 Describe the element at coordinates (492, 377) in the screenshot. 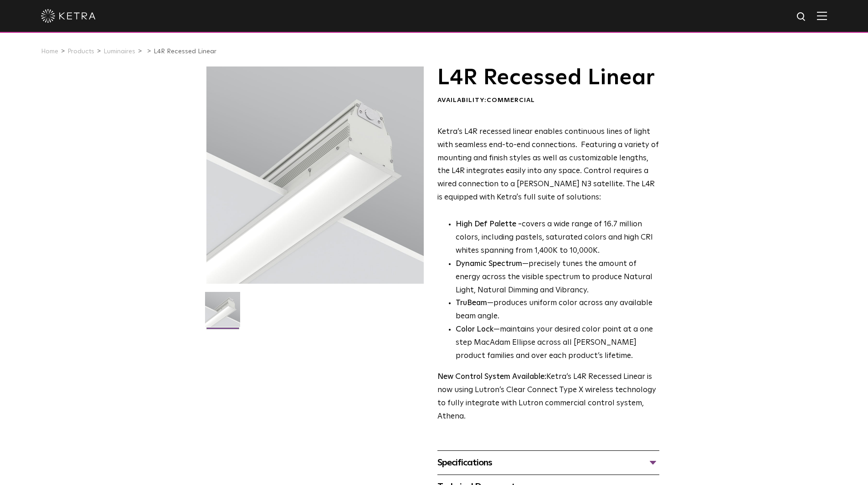

I see `strong: New Control System Available:` at that location.